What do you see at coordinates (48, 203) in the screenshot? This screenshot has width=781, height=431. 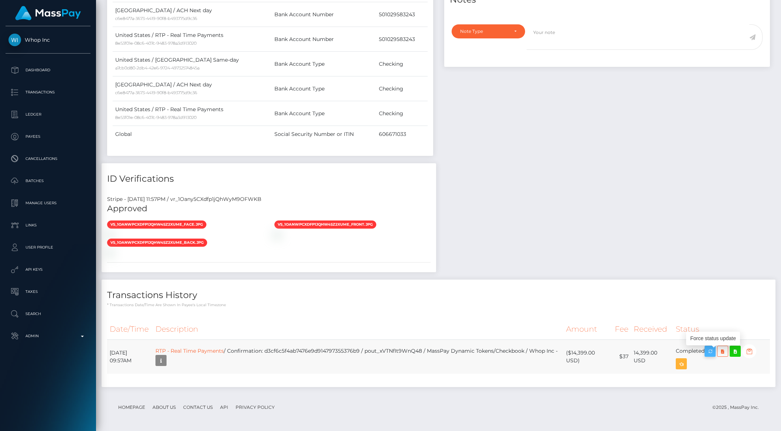 I see `p: Manage Users` at bounding box center [48, 203].